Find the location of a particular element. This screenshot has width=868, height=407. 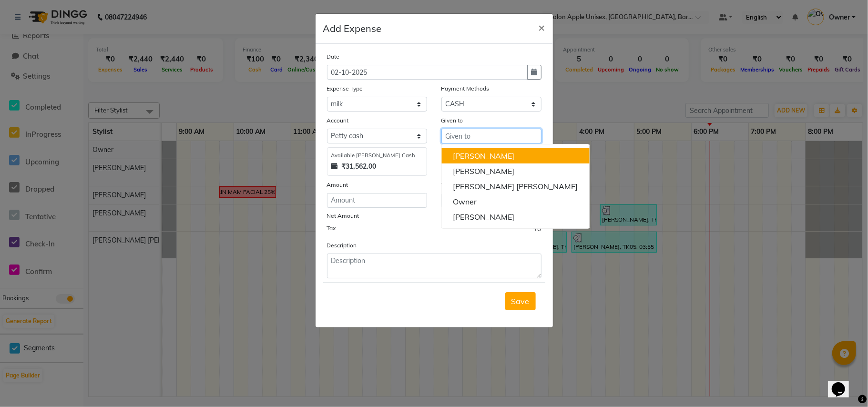

label: Expense Type is located at coordinates (345, 89).